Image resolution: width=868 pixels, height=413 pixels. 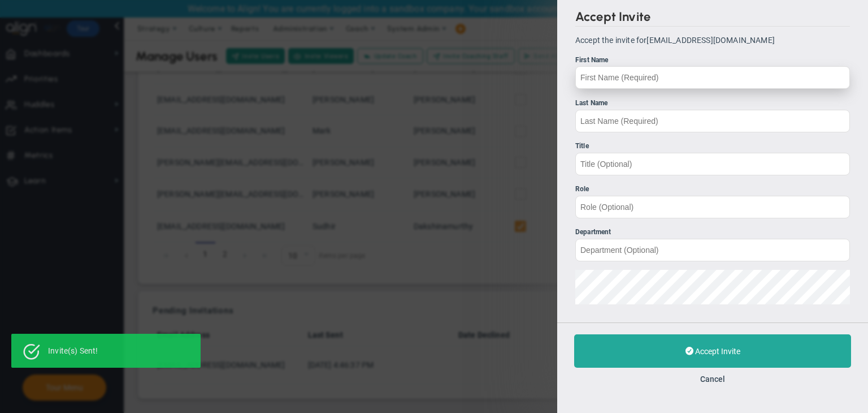 What do you see at coordinates (718, 351) in the screenshot?
I see `span: Accept Invite` at bounding box center [718, 351].